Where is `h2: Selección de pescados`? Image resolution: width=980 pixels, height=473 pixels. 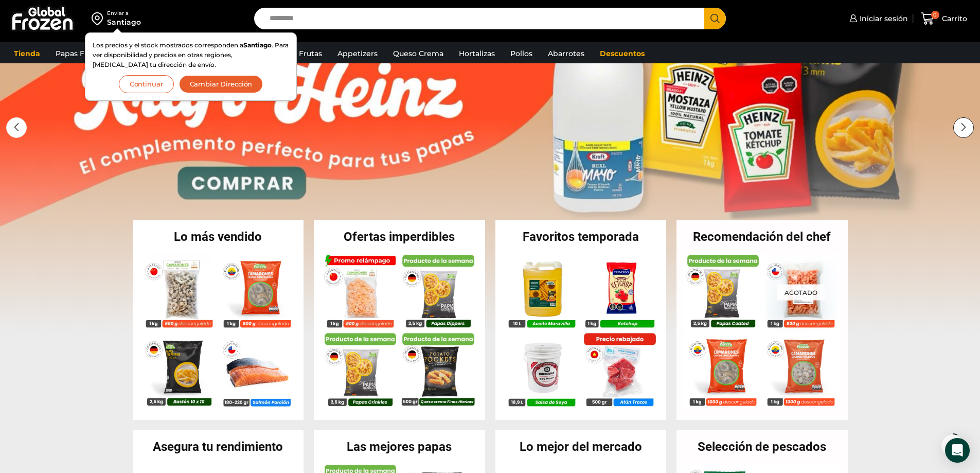
h2: Selección de pescados is located at coordinates (761, 447).